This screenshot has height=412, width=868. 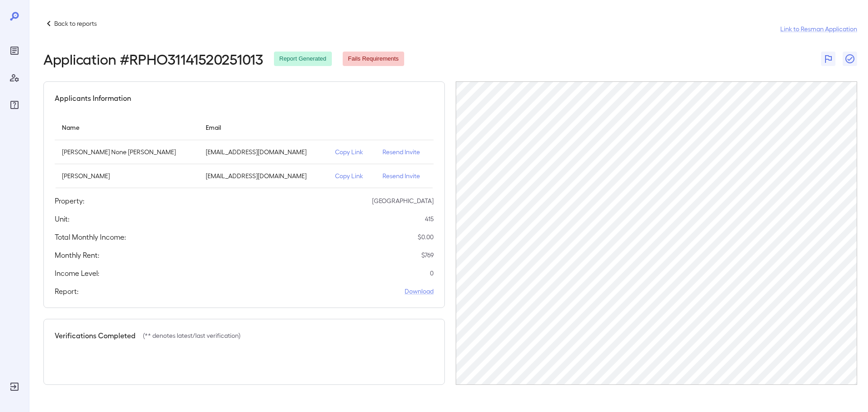 What do you see at coordinates (263, 127) in the screenshot?
I see `th: Email` at bounding box center [263, 127].